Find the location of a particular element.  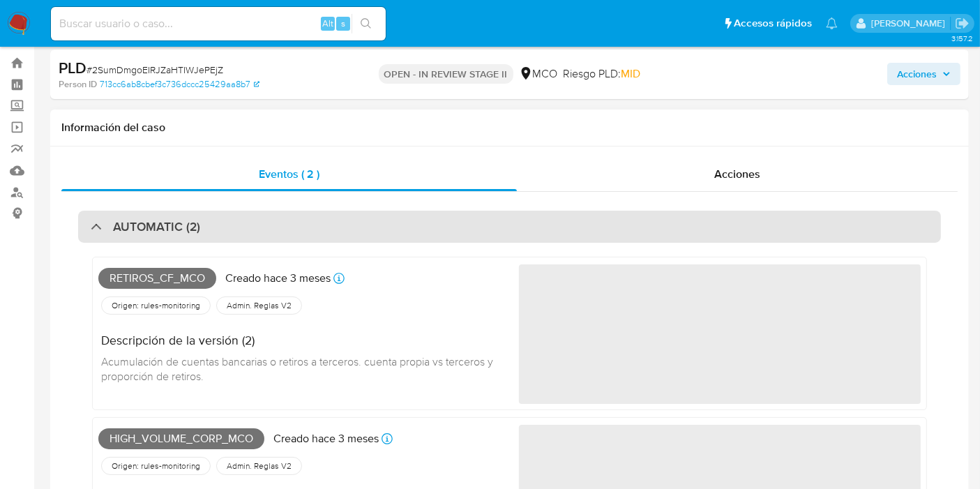

h4: Descripción de la versión (2) is located at coordinates (304, 341).